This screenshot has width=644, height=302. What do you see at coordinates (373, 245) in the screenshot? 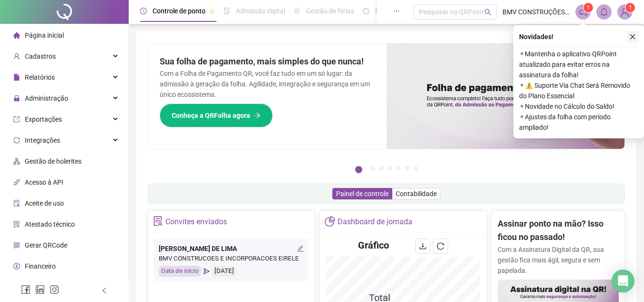
I see `h4: Gráfico` at bounding box center [373, 245].